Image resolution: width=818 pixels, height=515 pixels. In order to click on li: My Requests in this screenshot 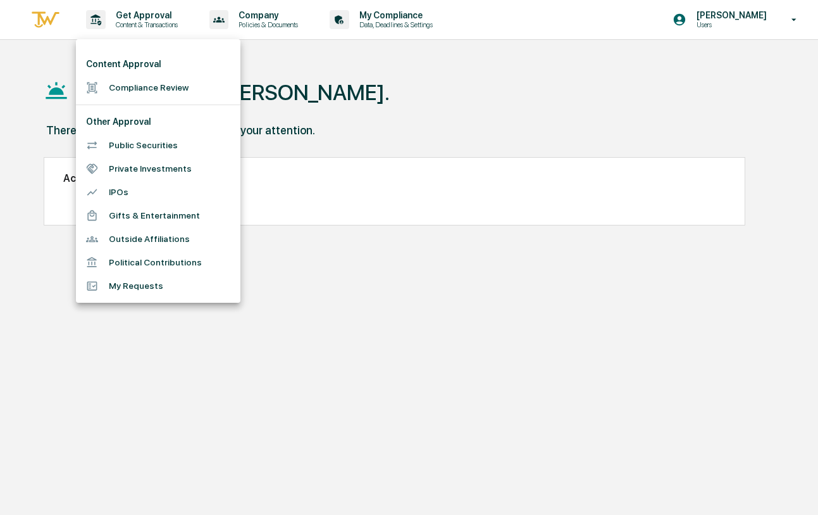, I will do `click(158, 285)`.